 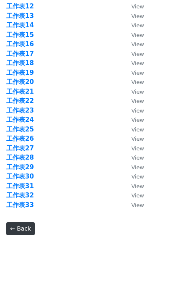 What do you see at coordinates (20, 44) in the screenshot?
I see `a: 工作表16` at bounding box center [20, 44].